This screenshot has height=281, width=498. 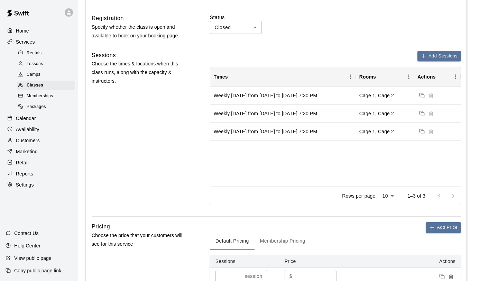 I want to click on span: Memberships, so click(x=40, y=96).